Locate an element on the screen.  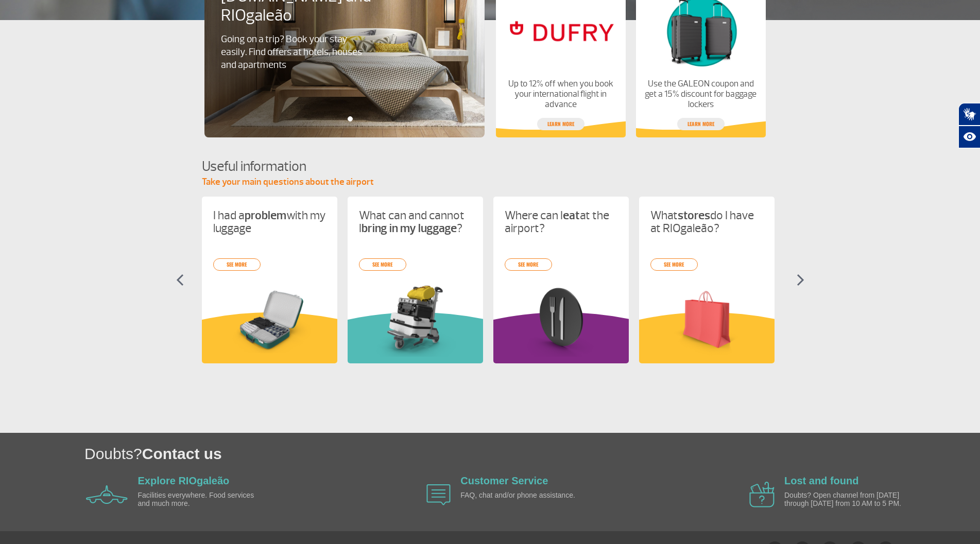
img: seta-esquerda is located at coordinates (180, 280).